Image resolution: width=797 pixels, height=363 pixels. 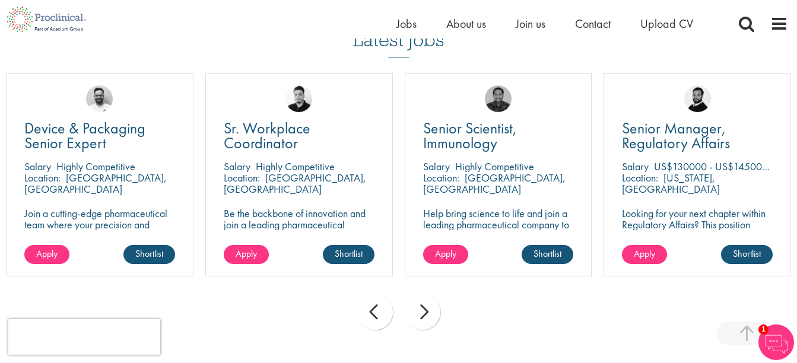 I want to click on span: Device & Packaging Senior Expert, so click(x=85, y=135).